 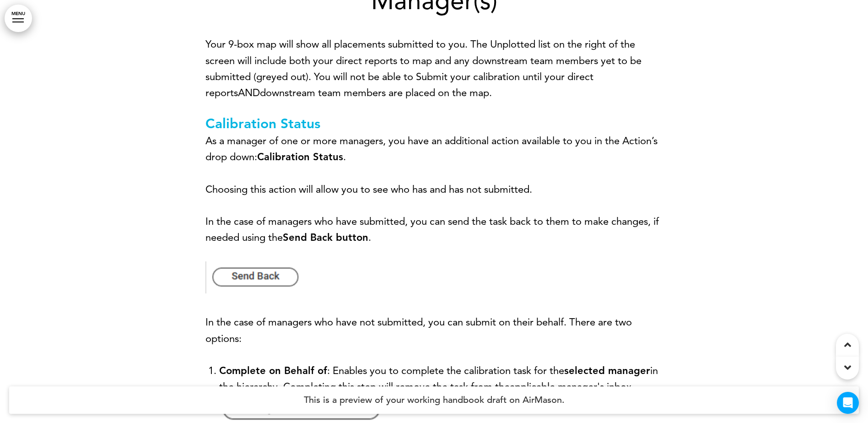 I want to click on b: AND, so click(x=249, y=92).